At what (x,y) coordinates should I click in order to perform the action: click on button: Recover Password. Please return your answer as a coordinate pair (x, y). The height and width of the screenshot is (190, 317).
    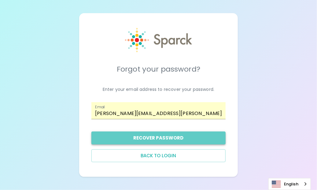
    Looking at the image, I should click on (158, 138).